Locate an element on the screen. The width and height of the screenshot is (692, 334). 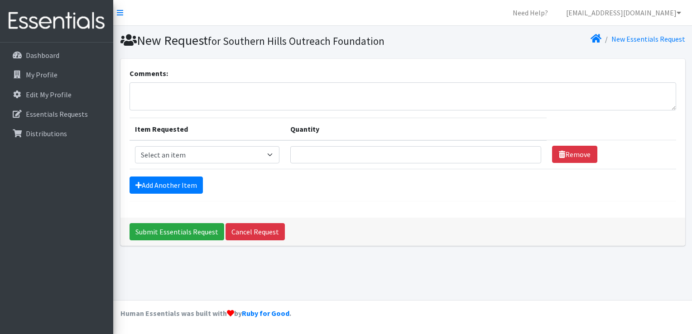
small: for Southern Hills Outreach Foundation is located at coordinates (296, 41).